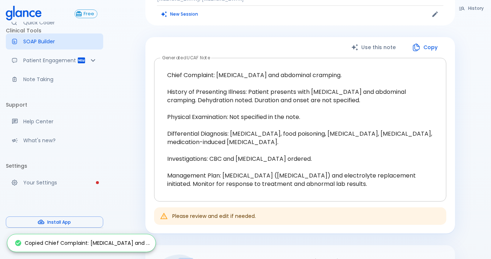  Describe the element at coordinates (54, 166) in the screenshot. I see `li: Settings` at that location.